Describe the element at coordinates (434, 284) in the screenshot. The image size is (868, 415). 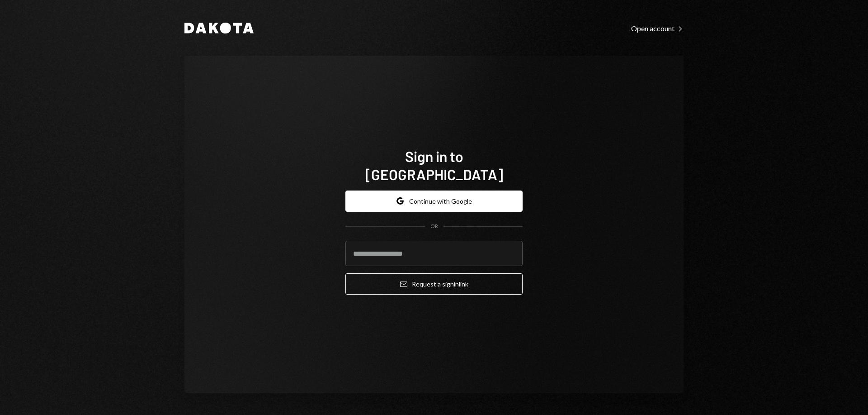
I see `button: Request a signinlink` at that location.